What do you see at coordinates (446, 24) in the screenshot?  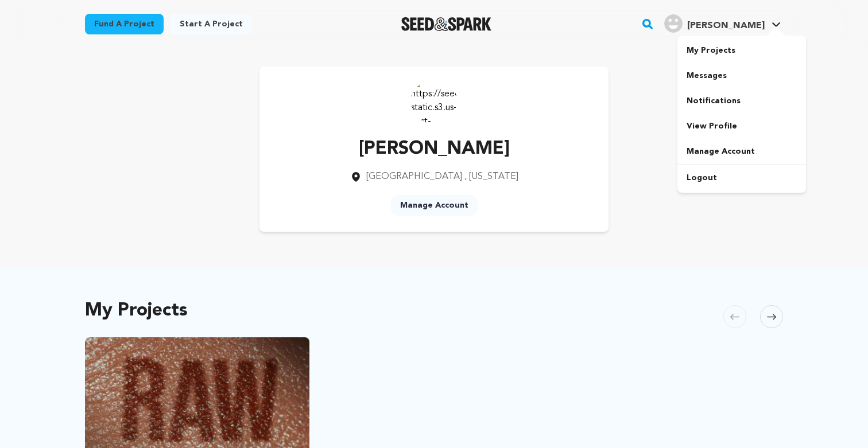 I see `img: Seed&Spark Logo Dark Mode` at bounding box center [446, 24].